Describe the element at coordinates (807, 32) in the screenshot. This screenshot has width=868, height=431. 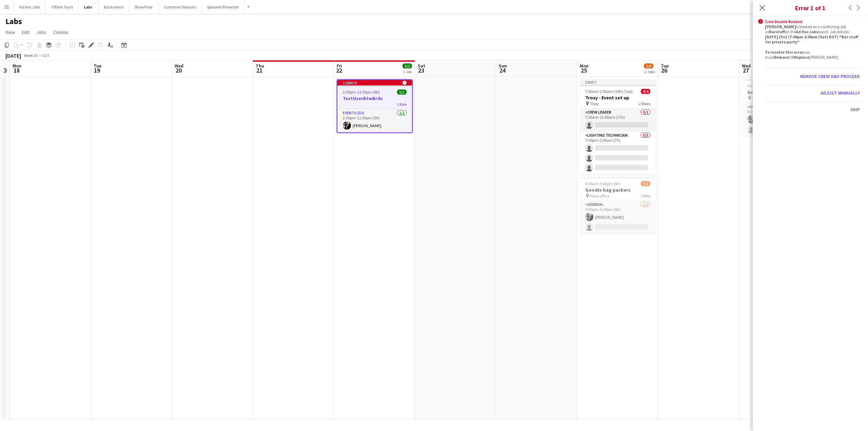
I see `b: Ad Hoc Jobs` at that location.